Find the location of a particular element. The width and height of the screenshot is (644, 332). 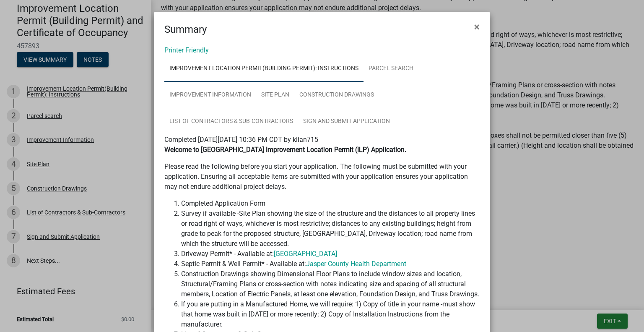

li: Septic Permit & Well Permit* - Available at: is located at coordinates (330, 264).